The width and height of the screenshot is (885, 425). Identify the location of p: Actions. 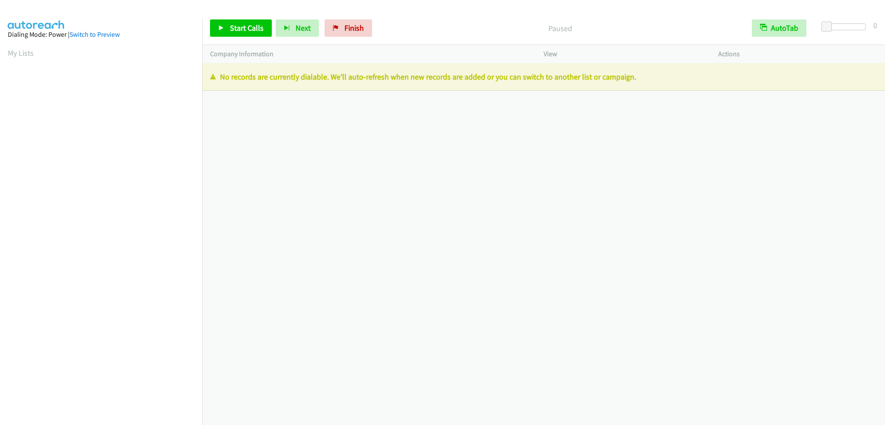
(798, 54).